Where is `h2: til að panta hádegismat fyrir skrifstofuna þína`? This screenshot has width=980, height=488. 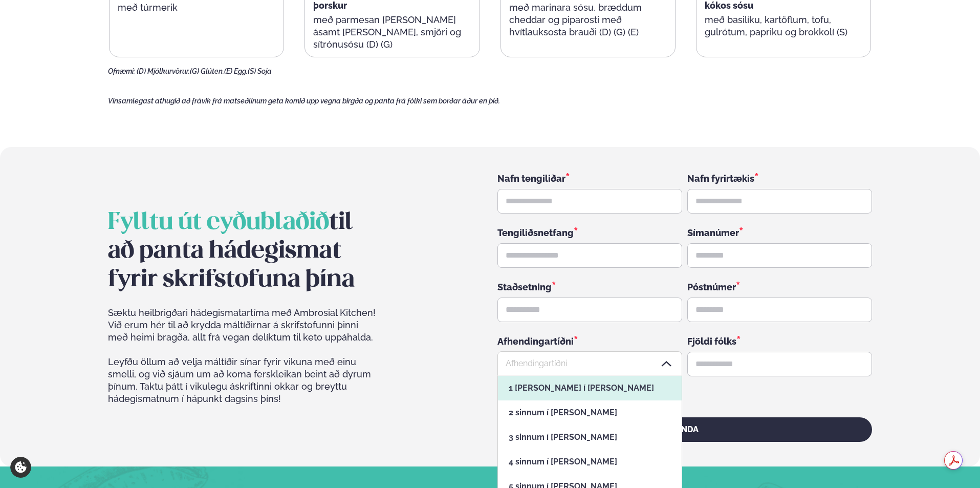
h2: til að panta hádegismat fyrir skrifstofuna þína is located at coordinates (243, 251).